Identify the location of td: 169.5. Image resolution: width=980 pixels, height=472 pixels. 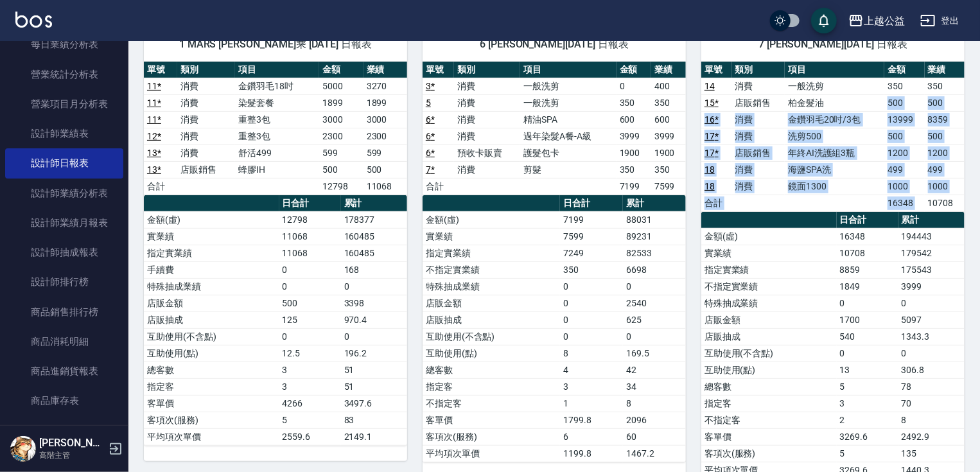
(655, 354).